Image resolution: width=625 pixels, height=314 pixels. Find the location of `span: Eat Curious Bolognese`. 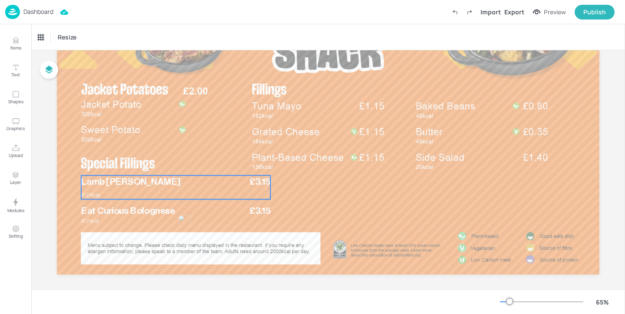

span: Eat Curious Bolognese is located at coordinates (128, 211).